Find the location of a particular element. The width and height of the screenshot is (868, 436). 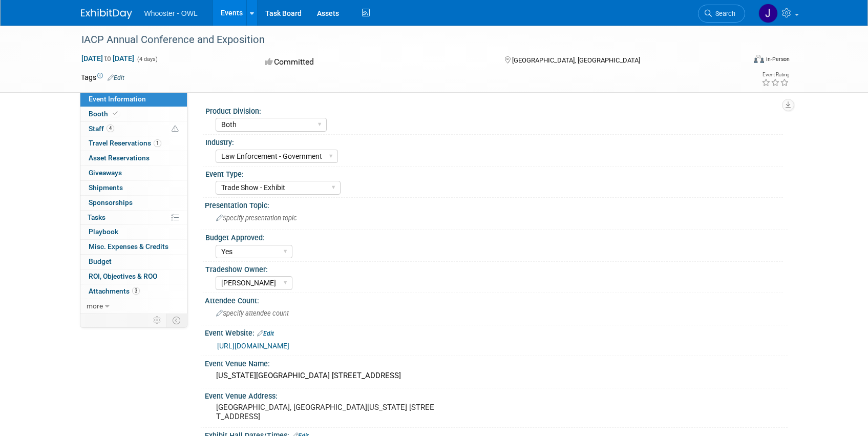

span: ROI, Objectives & ROO is located at coordinates (123, 276).